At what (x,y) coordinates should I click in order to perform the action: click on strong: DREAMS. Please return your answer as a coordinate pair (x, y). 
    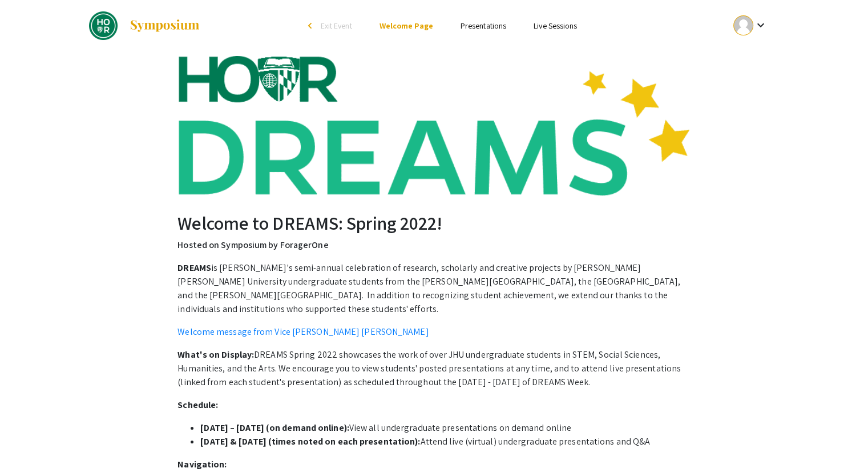
    Looking at the image, I should click on (194, 267).